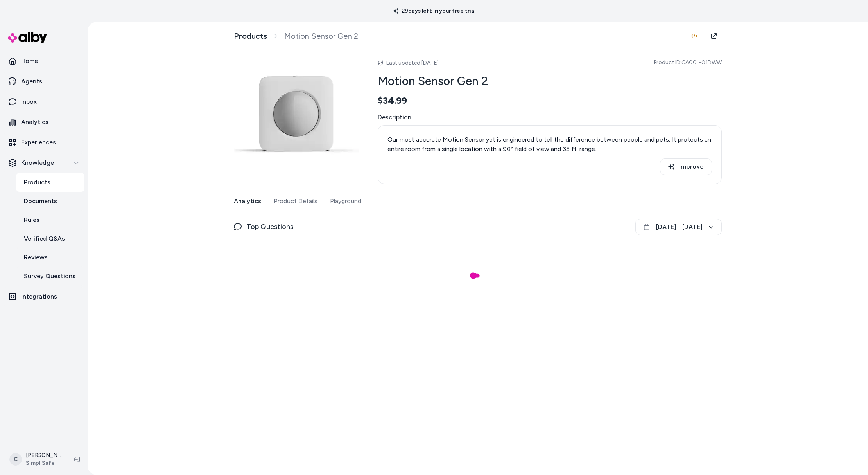 Image resolution: width=868 pixels, height=475 pixels. I want to click on a: Survey Questions, so click(50, 276).